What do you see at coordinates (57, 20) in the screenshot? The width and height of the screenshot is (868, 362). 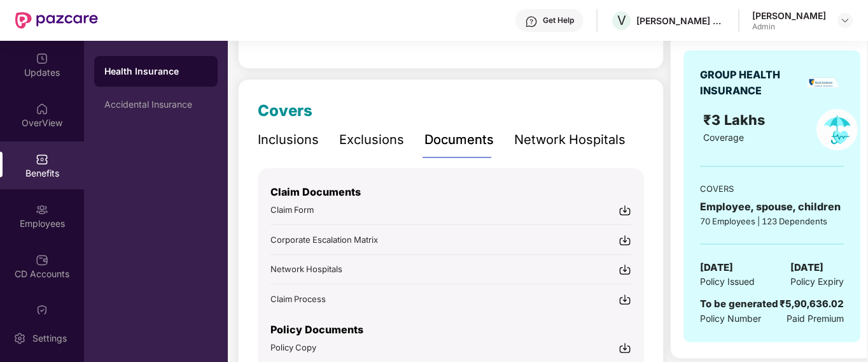 I see `img: New Pazcare Logo` at bounding box center [57, 20].